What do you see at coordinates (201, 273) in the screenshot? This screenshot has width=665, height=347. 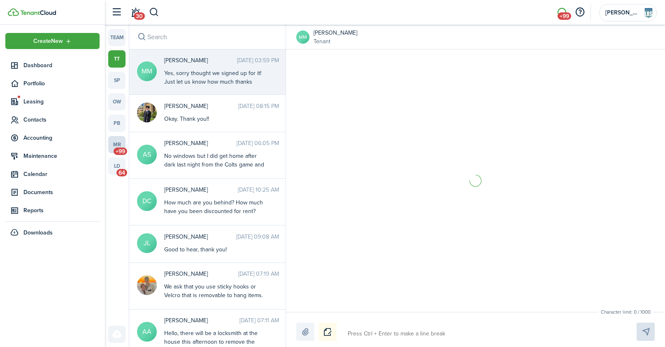 I see `span: Alaina Marcuz` at bounding box center [201, 273].